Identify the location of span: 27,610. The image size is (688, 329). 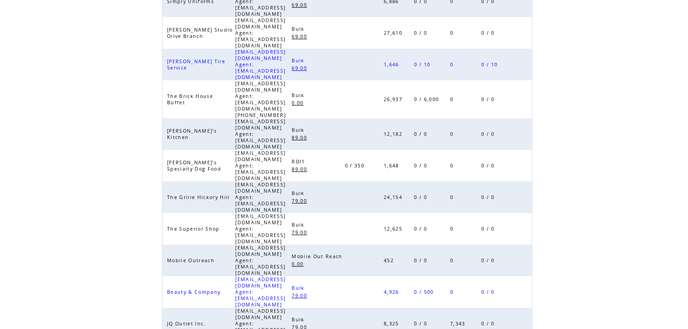
(394, 33).